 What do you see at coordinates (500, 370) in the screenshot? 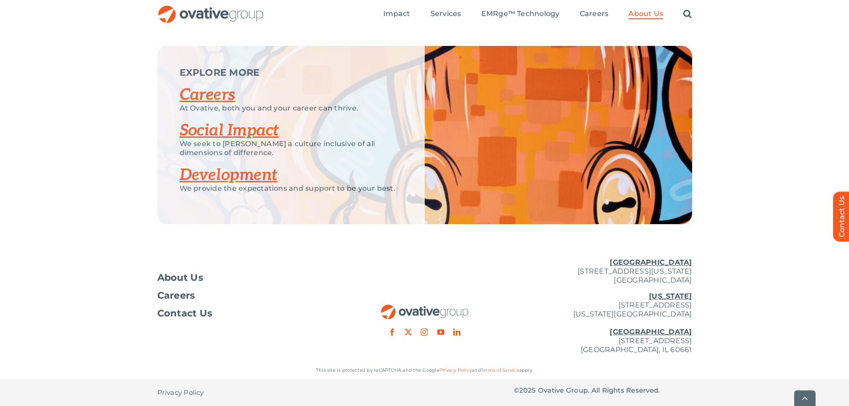
I see `a: Terms of Service` at bounding box center [500, 370].